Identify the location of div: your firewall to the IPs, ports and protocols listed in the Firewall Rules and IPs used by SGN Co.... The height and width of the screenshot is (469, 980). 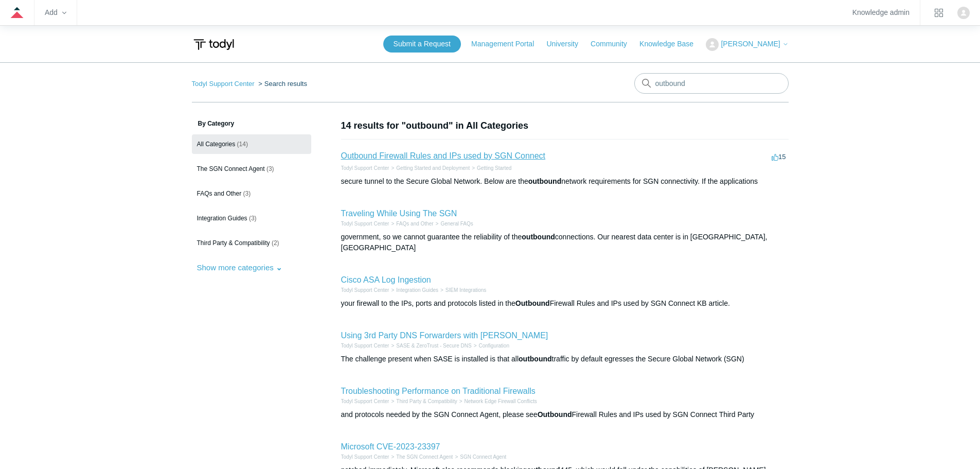
(565, 303).